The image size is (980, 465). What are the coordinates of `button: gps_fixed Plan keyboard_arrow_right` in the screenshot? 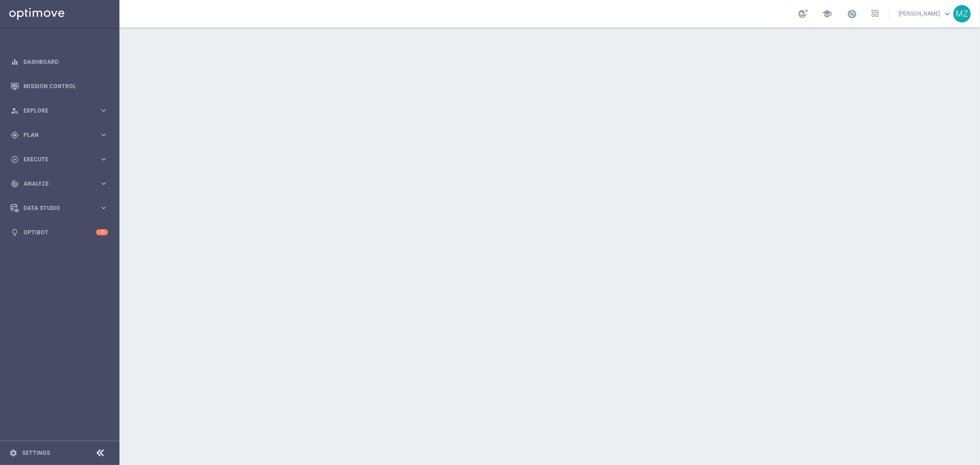 It's located at (60, 135).